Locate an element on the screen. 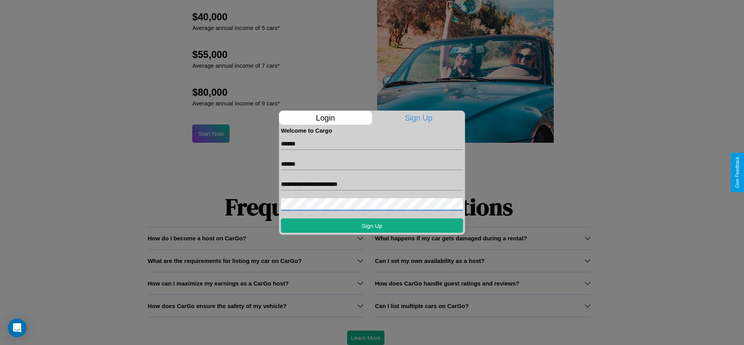  div: Open Intercom Messenger is located at coordinates (17, 328).